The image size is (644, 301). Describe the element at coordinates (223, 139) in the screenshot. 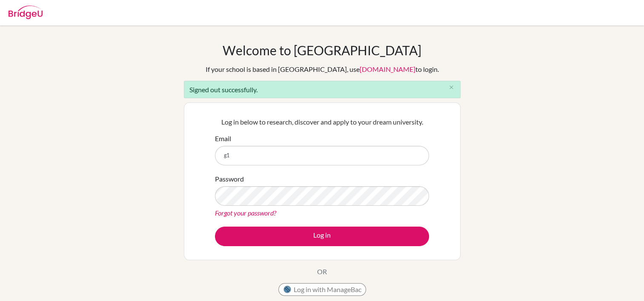

I see `label: Email` at that location.